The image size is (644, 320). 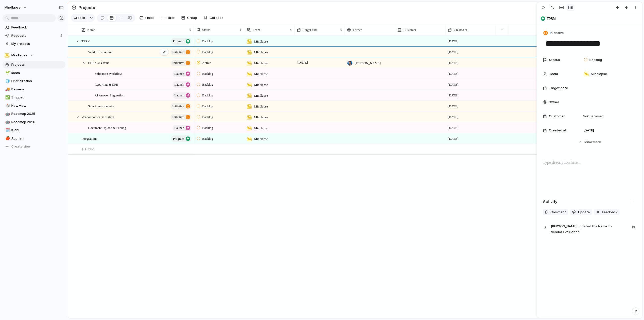 I want to click on span: more, so click(x=597, y=142).